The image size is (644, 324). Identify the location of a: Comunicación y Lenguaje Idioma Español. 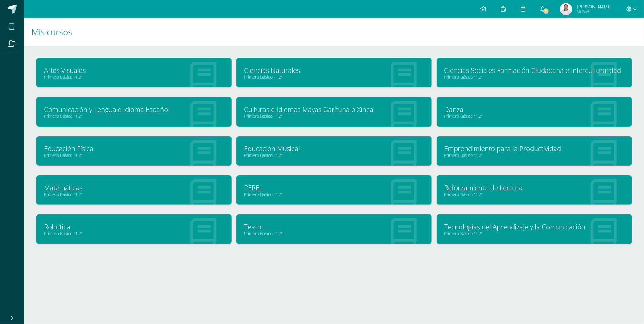
(134, 109).